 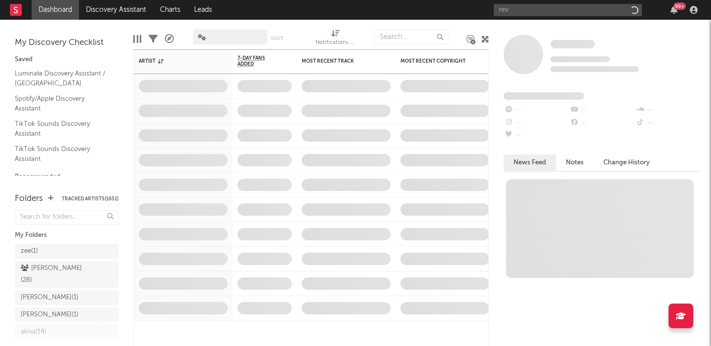 What do you see at coordinates (67, 332) in the screenshot?
I see `a: akiva(14)` at bounding box center [67, 332].